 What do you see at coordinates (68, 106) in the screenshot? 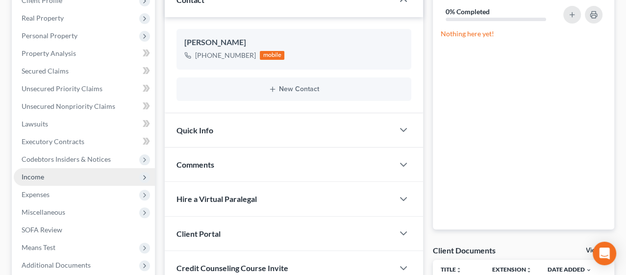
I see `span: Unsecured Nonpriority Claims` at bounding box center [68, 106].